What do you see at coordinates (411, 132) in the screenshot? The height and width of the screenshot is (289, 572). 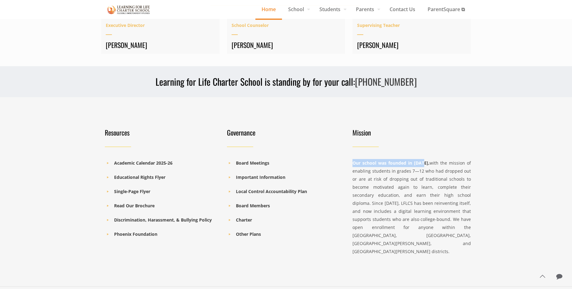 I see `h4: Mission` at bounding box center [411, 132].